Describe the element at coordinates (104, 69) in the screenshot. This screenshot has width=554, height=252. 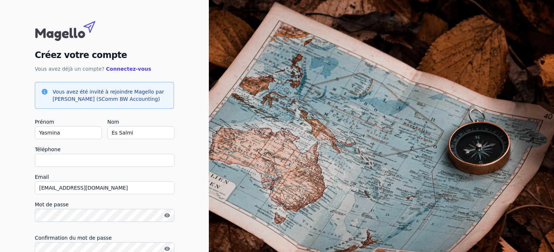
I see `p: Vous avez déjà un compte?` at that location.